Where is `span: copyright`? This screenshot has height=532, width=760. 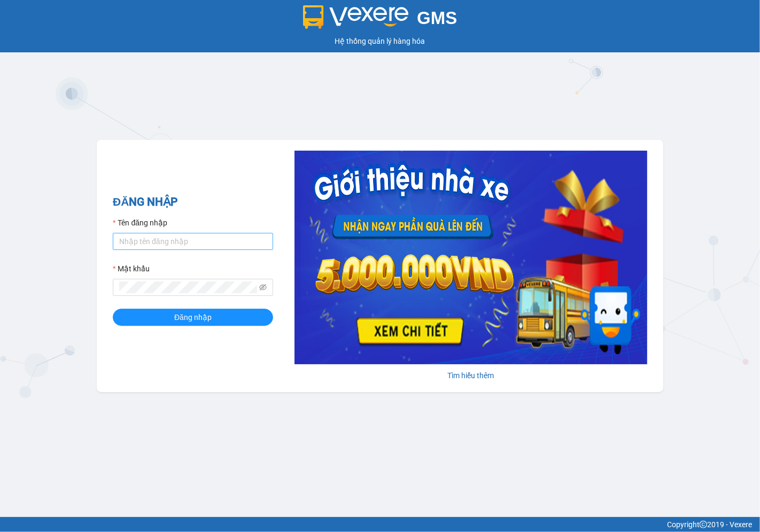
span: copyright is located at coordinates (703, 525).